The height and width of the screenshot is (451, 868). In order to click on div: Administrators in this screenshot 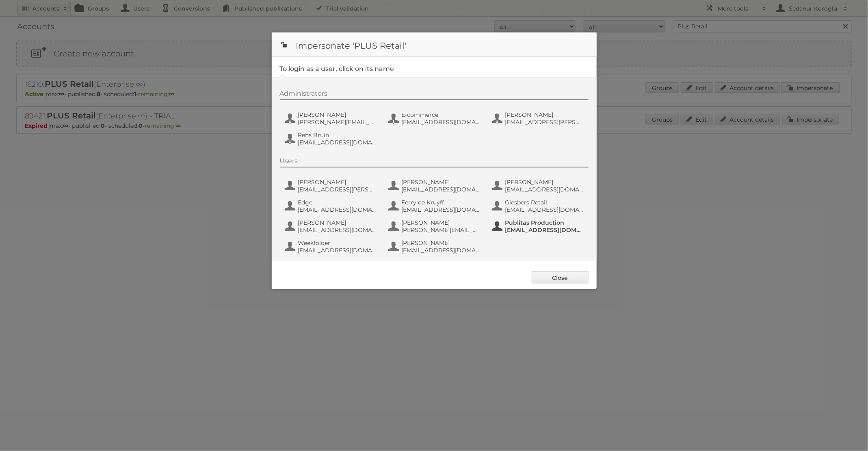, I will do `click(434, 95)`.